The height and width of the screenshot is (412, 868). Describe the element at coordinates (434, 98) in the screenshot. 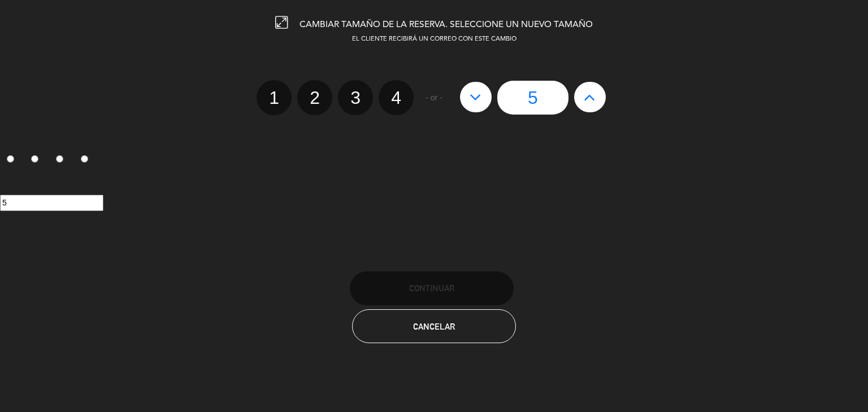

I see `span: - or -` at that location.